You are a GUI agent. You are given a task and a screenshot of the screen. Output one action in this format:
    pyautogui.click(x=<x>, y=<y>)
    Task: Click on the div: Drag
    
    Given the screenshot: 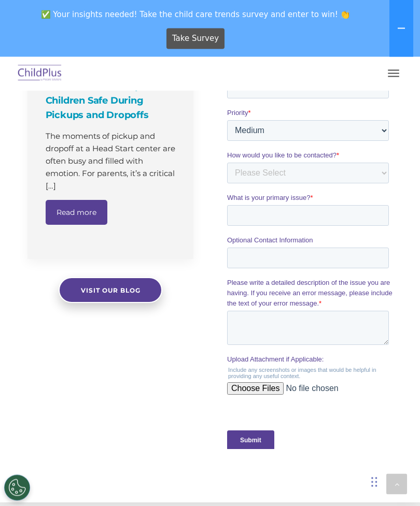 What is the action you would take?
    pyautogui.click(x=374, y=482)
    